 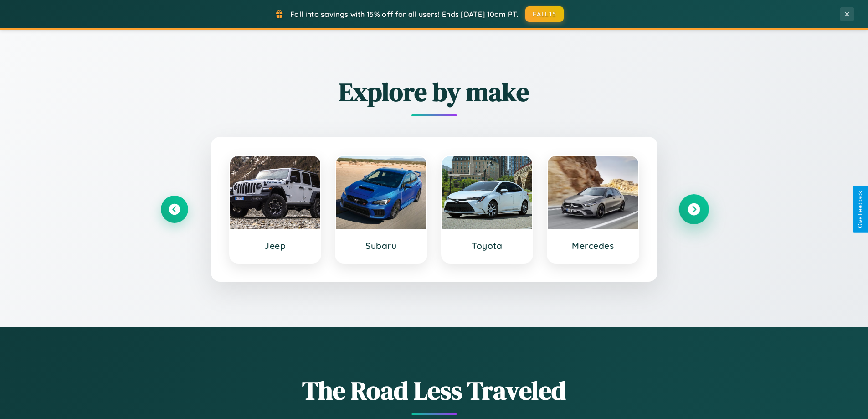 What do you see at coordinates (593, 246) in the screenshot?
I see `h3: Mercedes` at bounding box center [593, 246].